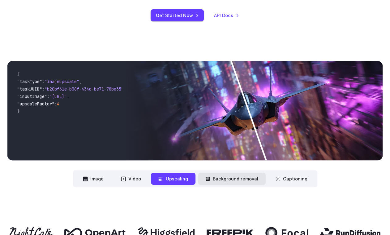  What do you see at coordinates (131, 178) in the screenshot?
I see `button: Video` at bounding box center [131, 178].